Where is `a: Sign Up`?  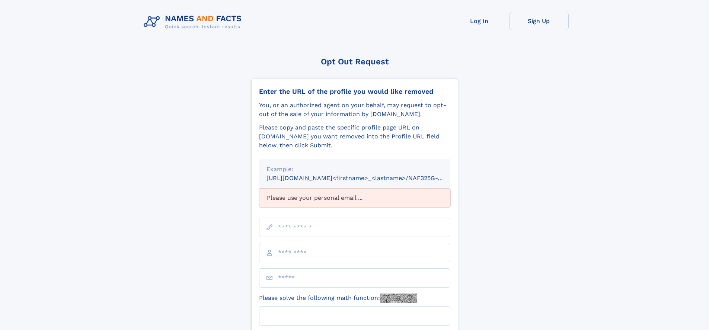 a: Sign Up is located at coordinates (539, 21).